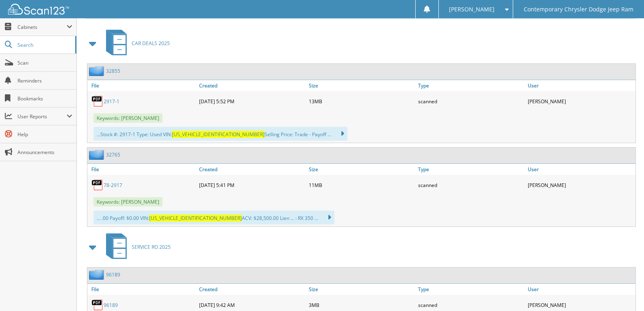  What do you see at coordinates (150, 43) in the screenshot?
I see `span: CAR DEALS 2025` at bounding box center [150, 43].